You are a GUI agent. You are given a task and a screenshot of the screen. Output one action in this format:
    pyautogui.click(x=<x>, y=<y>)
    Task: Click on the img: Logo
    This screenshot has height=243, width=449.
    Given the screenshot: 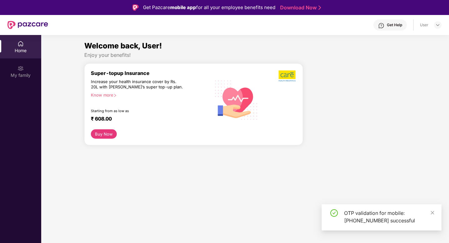 What is the action you would take?
    pyautogui.click(x=136, y=8)
    